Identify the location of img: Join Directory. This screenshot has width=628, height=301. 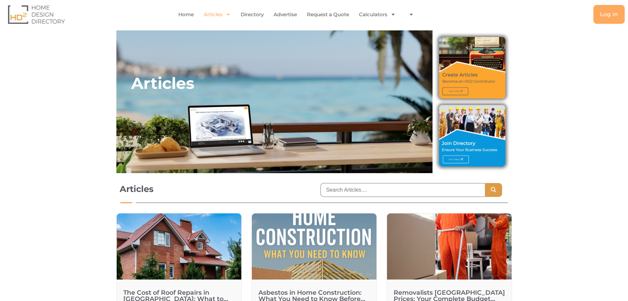
(472, 136).